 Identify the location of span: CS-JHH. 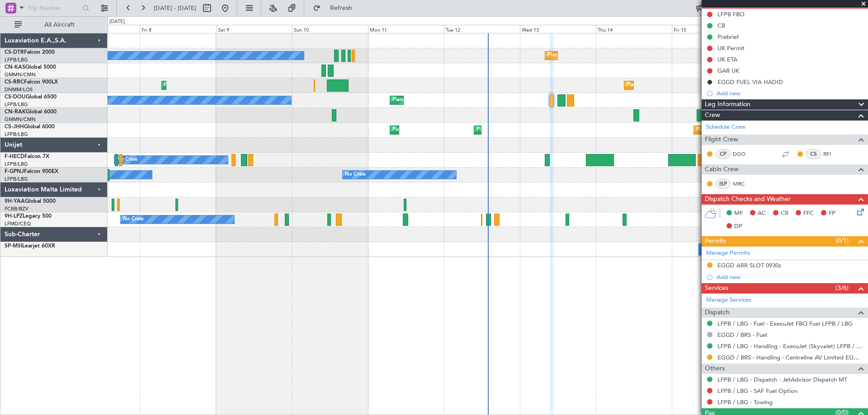
(14, 127).